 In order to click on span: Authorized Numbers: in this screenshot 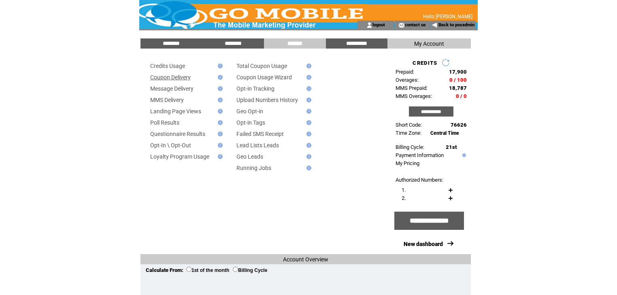, I will do `click(420, 180)`.